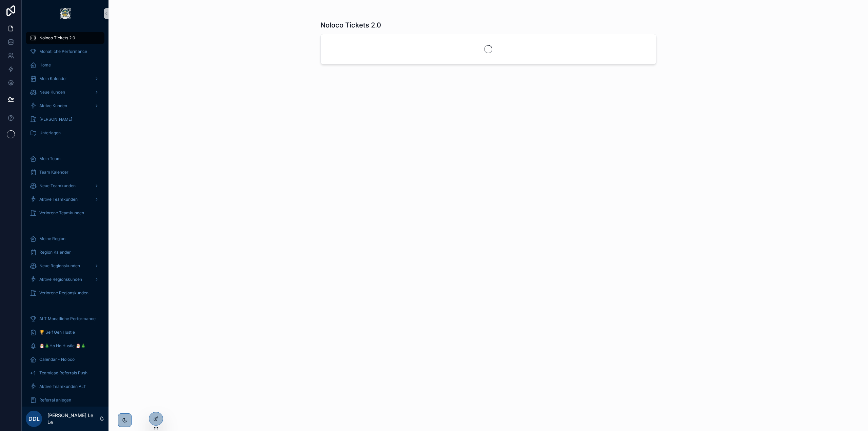 The width and height of the screenshot is (868, 431). Describe the element at coordinates (34, 419) in the screenshot. I see `span: DDL` at that location.